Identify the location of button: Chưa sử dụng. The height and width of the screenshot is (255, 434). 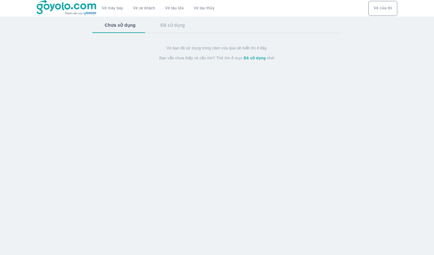
(120, 25).